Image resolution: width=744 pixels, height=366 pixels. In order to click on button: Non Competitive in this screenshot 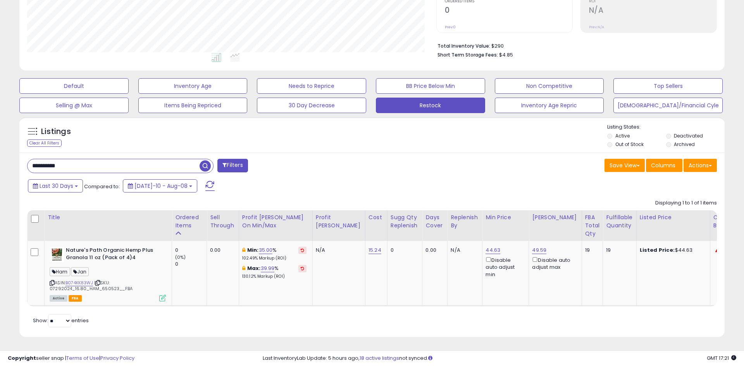, I will do `click(550, 86)`.